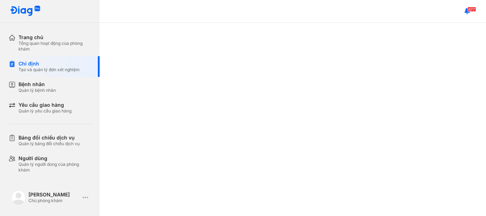 This screenshot has width=486, height=216. I want to click on div: Chủ phòng khám, so click(54, 201).